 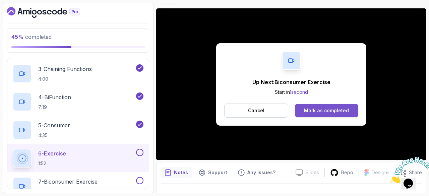 I want to click on p: 1:52, so click(x=52, y=163).